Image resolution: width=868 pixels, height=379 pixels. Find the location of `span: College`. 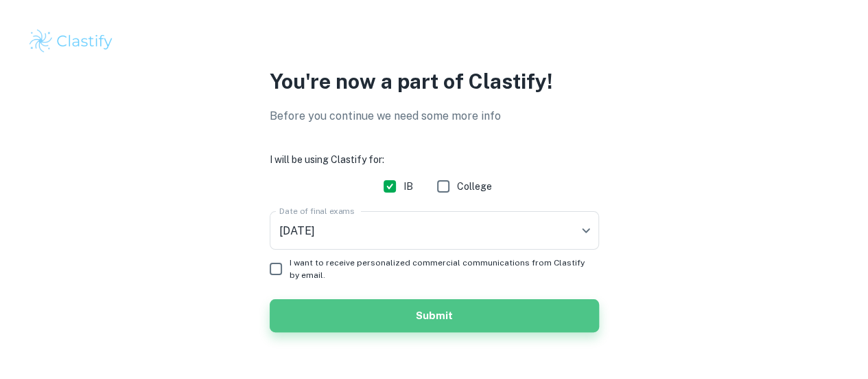

span: College is located at coordinates (474, 187).